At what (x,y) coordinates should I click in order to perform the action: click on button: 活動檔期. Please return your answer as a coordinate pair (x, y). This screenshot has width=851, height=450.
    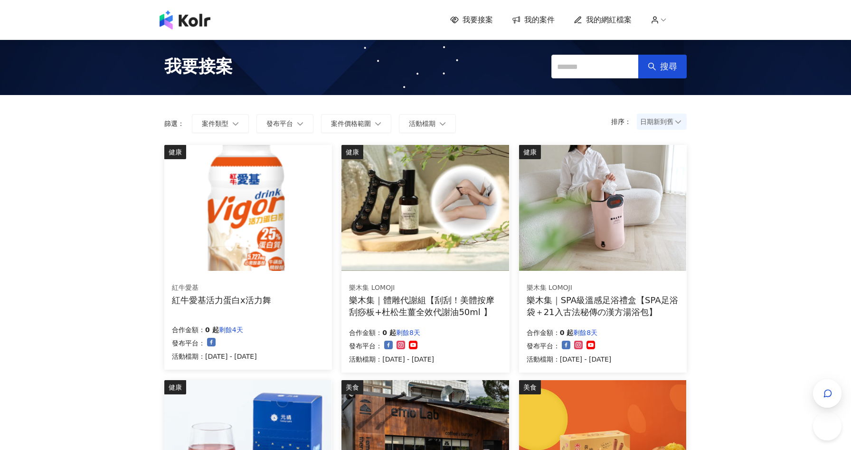
    Looking at the image, I should click on (428, 124).